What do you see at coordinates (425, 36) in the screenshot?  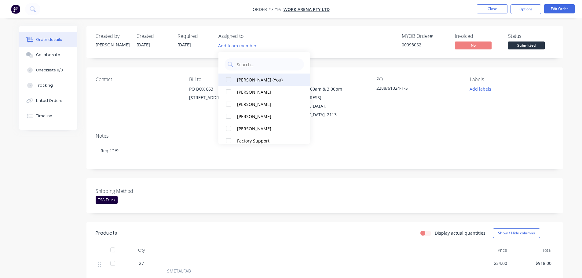 I see `div: MYOB Order #` at bounding box center [425, 36].